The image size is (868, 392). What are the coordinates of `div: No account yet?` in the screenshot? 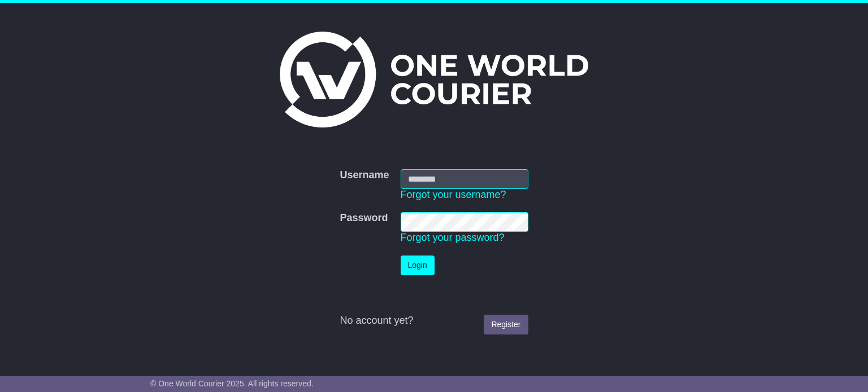 It's located at (434, 321).